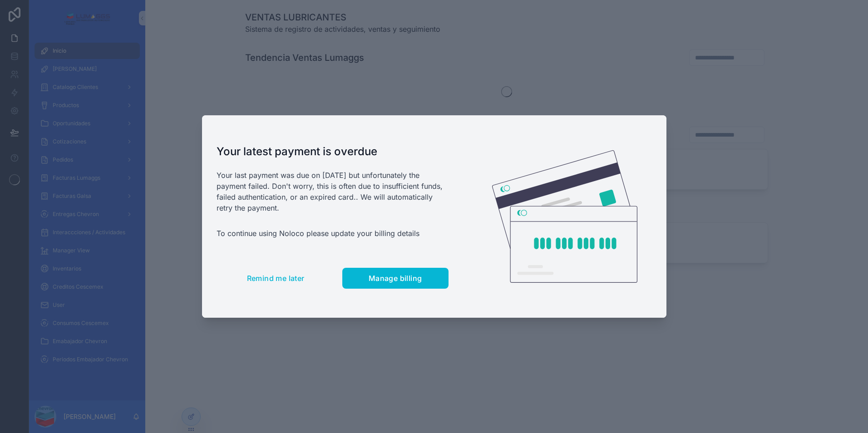  I want to click on a: Manage billing, so click(395, 278).